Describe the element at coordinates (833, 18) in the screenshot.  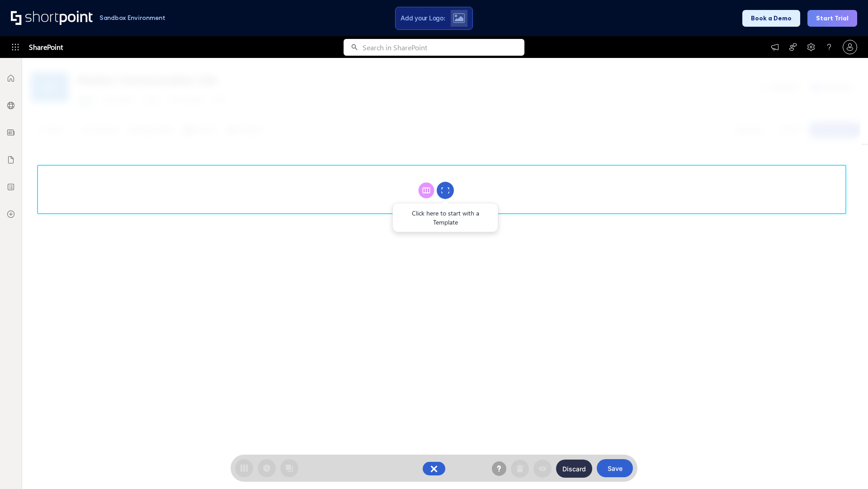
I see `button: Start Trial` at that location.